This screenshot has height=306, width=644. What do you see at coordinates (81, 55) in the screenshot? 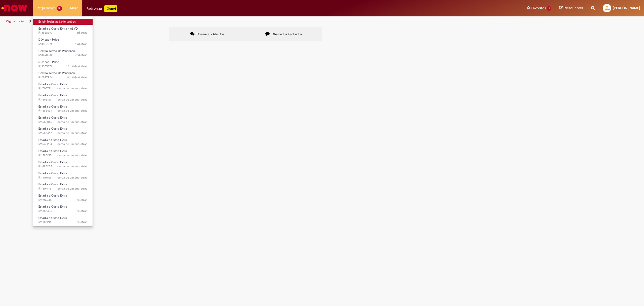
I see `time: 08/09/2025 15:34:45` at bounding box center [81, 55].